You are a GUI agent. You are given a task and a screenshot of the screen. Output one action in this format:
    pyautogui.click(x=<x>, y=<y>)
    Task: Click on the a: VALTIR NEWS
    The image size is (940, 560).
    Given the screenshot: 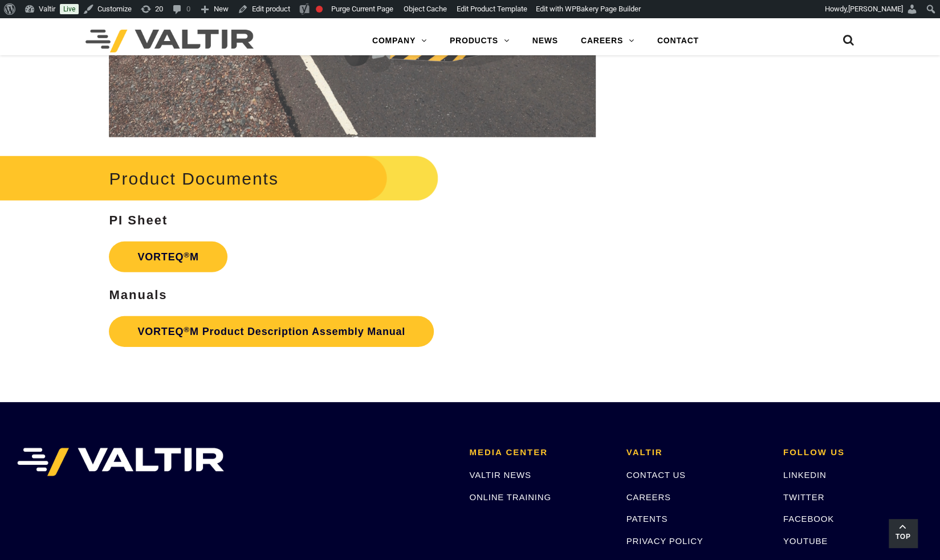 What is the action you would take?
    pyautogui.click(x=500, y=475)
    